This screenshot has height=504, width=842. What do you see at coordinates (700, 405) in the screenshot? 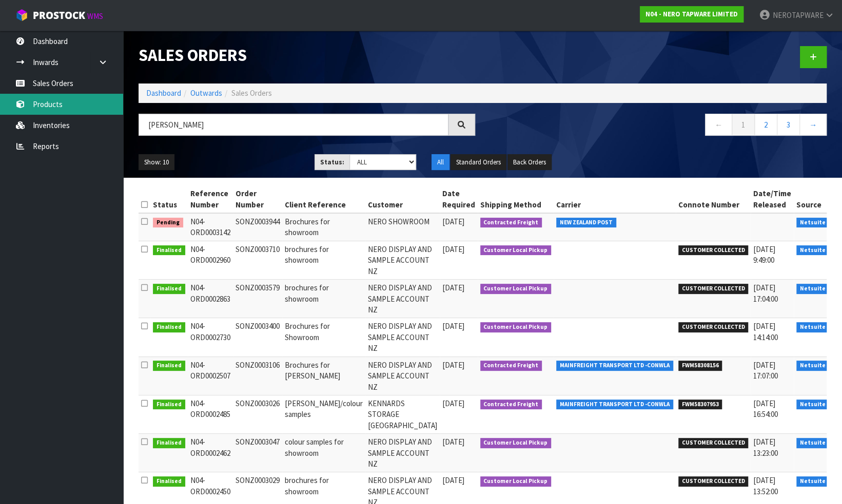
I see `span: FWM58307953` at bounding box center [700, 405].